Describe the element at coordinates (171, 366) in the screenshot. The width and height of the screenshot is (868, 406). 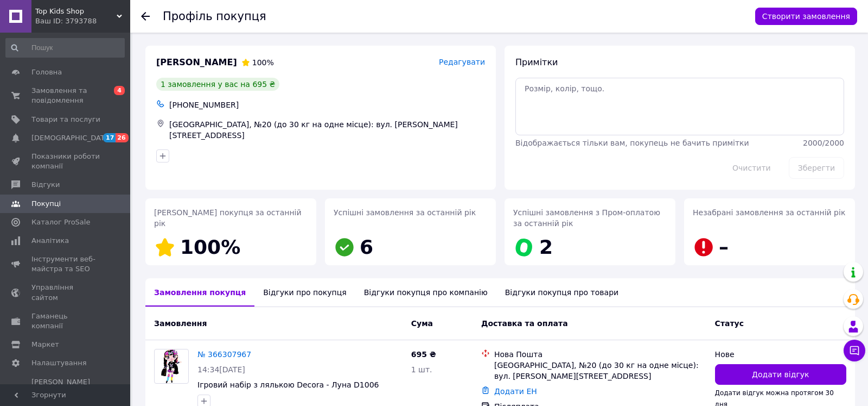
I see `img: Фото товару` at that location.